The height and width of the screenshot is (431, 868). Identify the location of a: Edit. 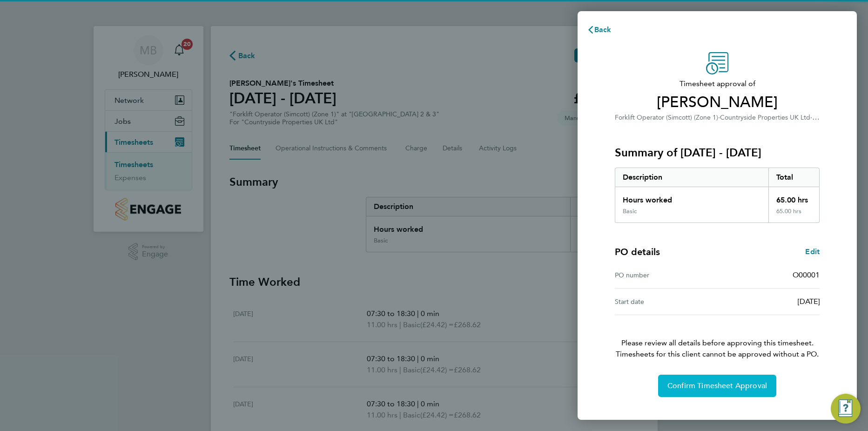
(812, 252).